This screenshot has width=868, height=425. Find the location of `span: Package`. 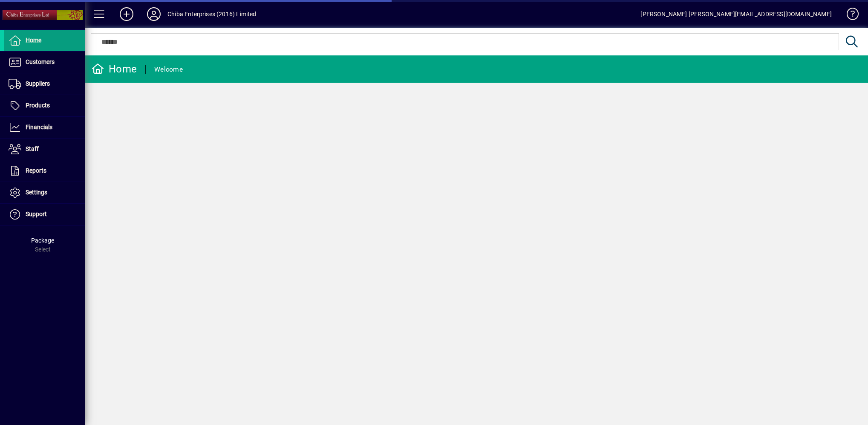

span: Package is located at coordinates (42, 240).